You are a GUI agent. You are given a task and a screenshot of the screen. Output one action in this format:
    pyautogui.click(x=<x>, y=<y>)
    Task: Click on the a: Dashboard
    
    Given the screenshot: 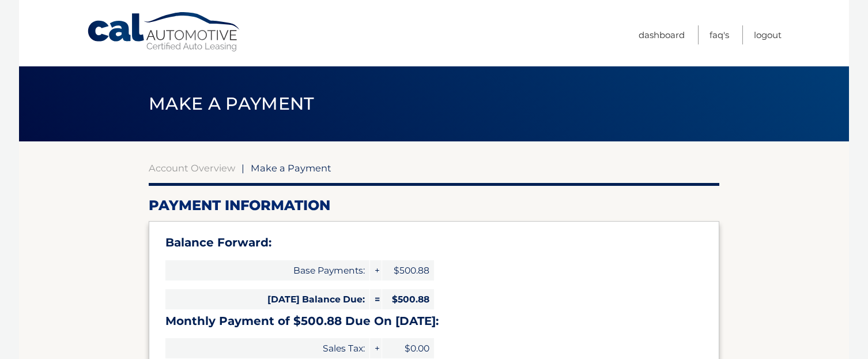 What is the action you would take?
    pyautogui.click(x=662, y=34)
    